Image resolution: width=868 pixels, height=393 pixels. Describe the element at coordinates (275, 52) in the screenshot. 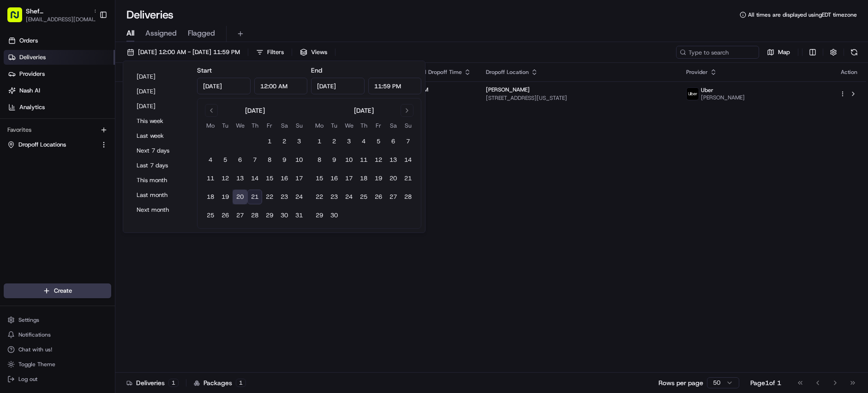

I see `span: Filters` at that location.